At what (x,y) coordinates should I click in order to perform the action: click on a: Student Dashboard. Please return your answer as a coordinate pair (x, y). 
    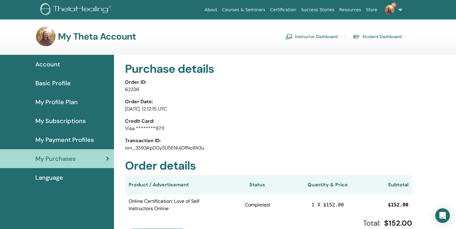
    Looking at the image, I should click on (377, 37).